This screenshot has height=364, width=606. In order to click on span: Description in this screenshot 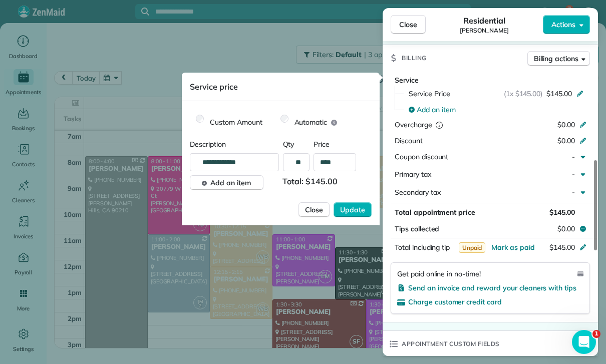, I will do `click(234, 144)`.